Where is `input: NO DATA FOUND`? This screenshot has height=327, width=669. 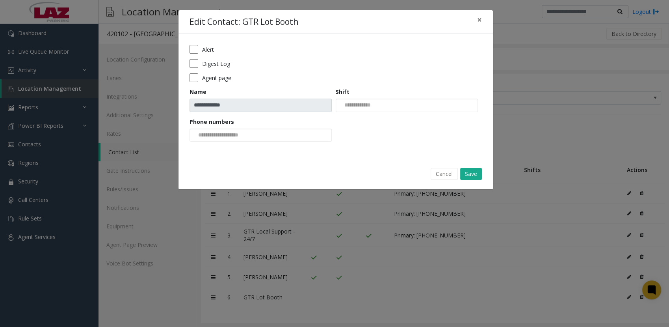
input: NO DATA FOUND is located at coordinates (356, 105).